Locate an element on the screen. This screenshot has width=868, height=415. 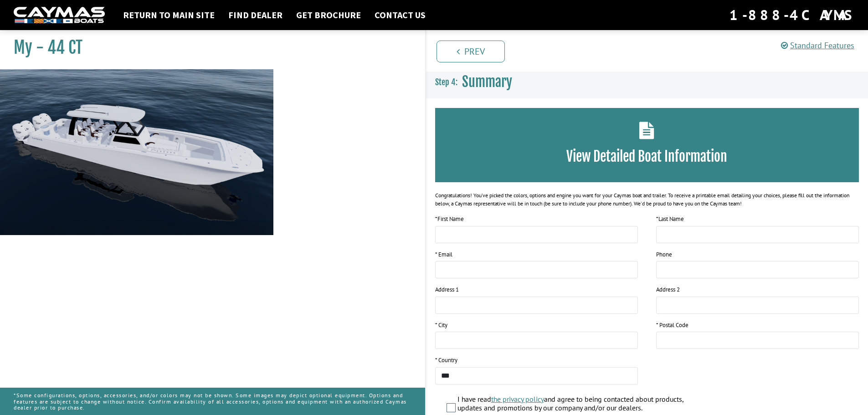
label: Phone is located at coordinates (664, 255).